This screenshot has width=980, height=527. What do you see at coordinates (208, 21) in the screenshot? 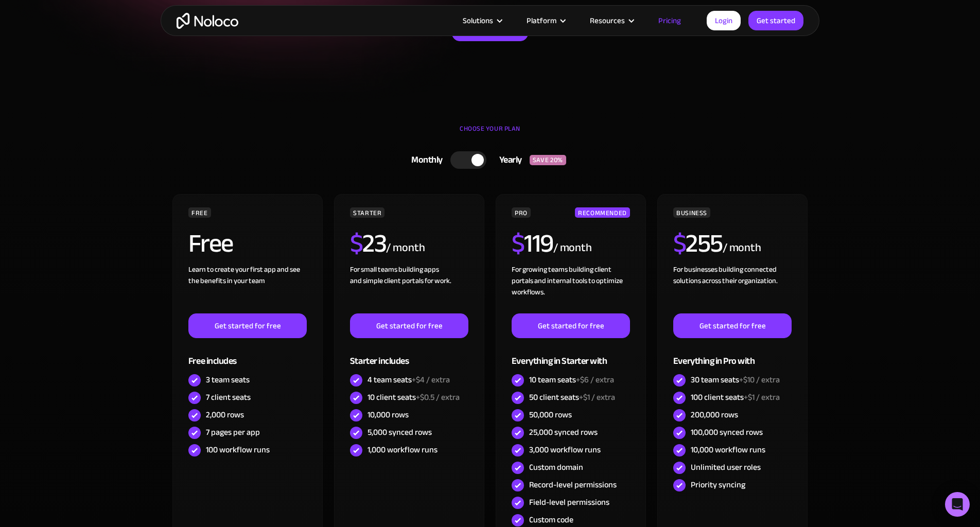
I see `a: home` at bounding box center [208, 21].